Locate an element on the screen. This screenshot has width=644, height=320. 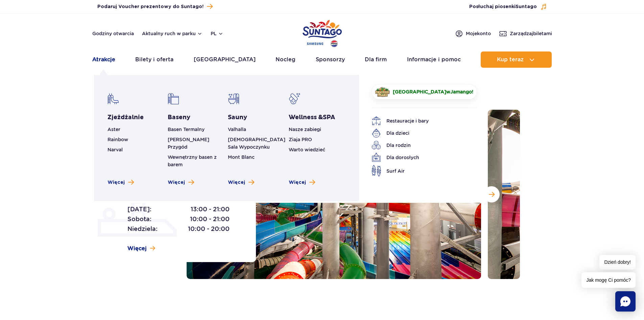
a: Podaruj Voucher prezentowy do Suntago! is located at coordinates (154, 6).